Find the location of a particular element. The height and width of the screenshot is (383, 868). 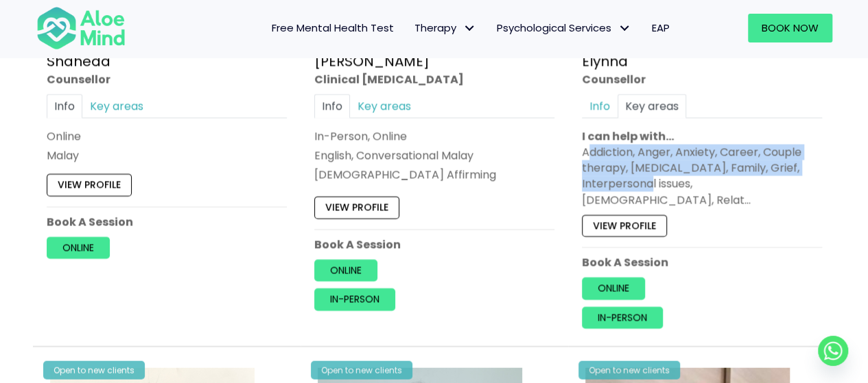

div: Online is located at coordinates (167, 136).